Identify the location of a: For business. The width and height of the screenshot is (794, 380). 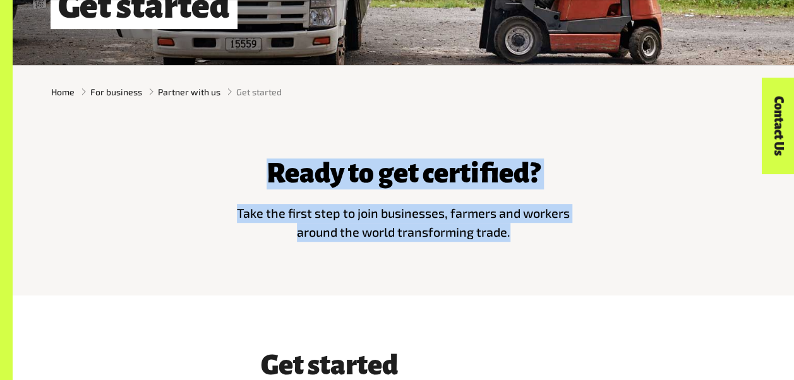
(116, 92).